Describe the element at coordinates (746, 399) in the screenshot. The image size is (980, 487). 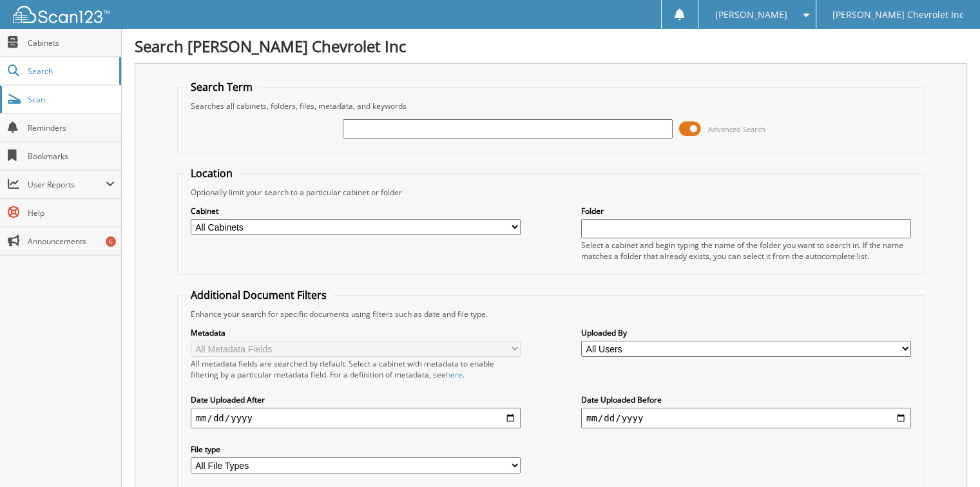
I see `label: Date Uploaded Before` at that location.